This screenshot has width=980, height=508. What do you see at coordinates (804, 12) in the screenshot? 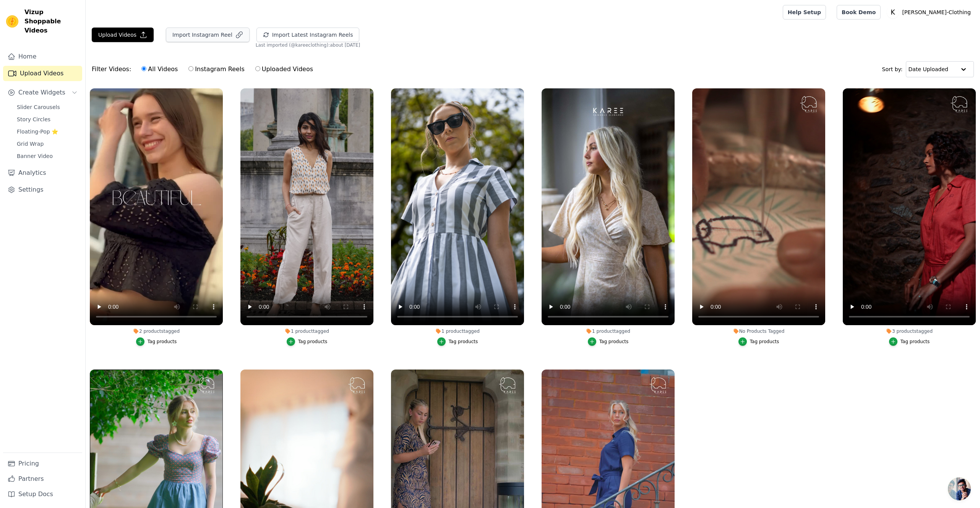
I see `a: Help Setup` at bounding box center [804, 12].